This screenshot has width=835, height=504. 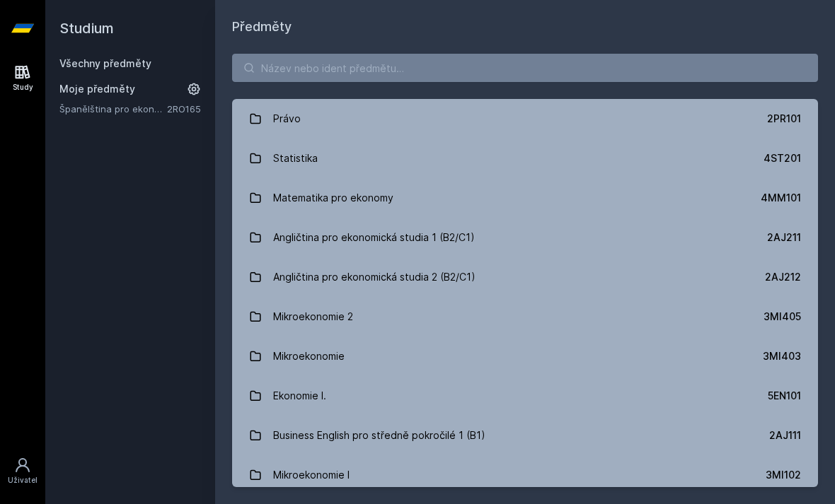 I want to click on a: Angličtina pro ekonomická studia 1 (B2/C1) 2AJ211, so click(x=525, y=238).